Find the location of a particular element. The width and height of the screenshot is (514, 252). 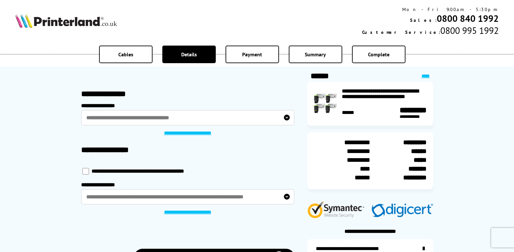

img: Printerland Logo is located at coordinates (66, 21).